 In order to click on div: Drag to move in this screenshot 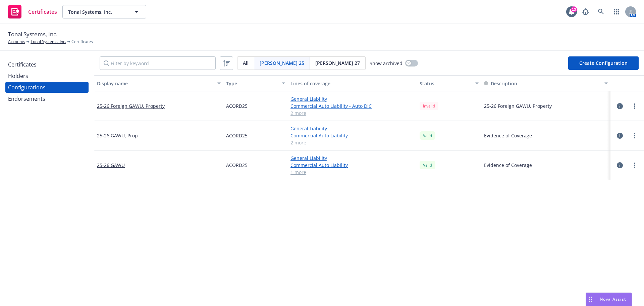, I will do `click(590, 300)`.